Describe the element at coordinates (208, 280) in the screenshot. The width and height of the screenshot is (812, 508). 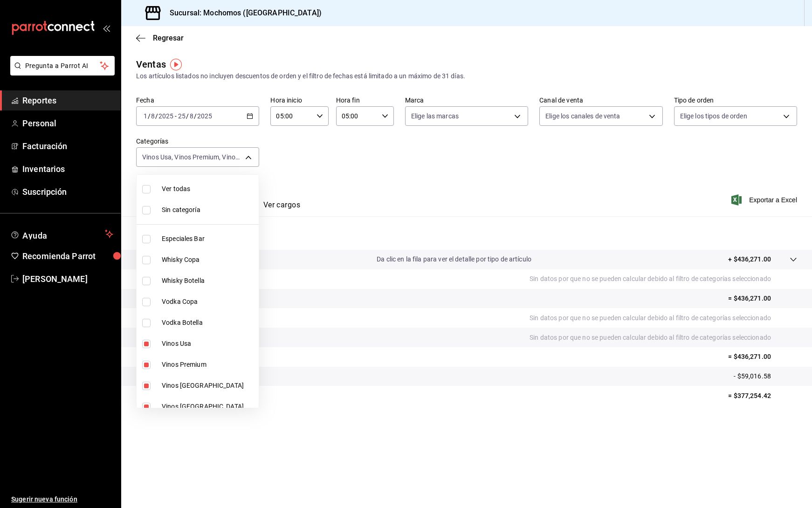
I see `span: Whisky Botella` at that location.